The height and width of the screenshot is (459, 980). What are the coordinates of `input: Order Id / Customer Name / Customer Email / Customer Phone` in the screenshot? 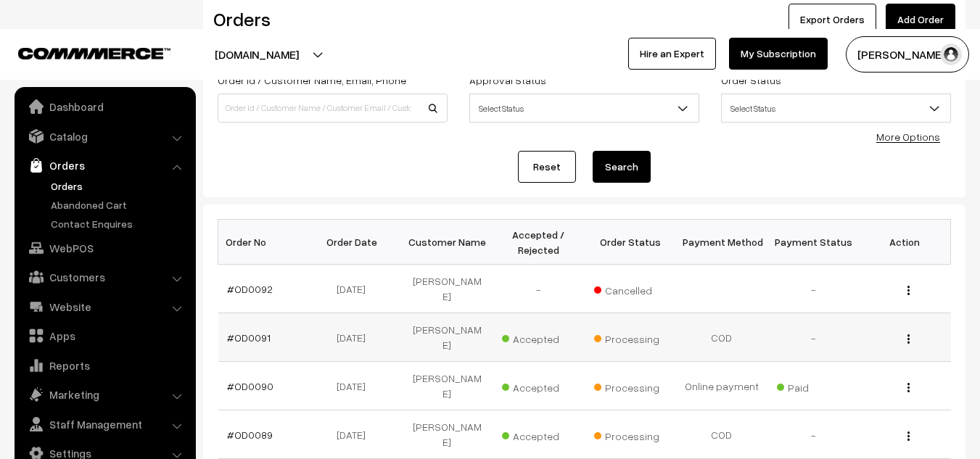 It's located at (332, 108).